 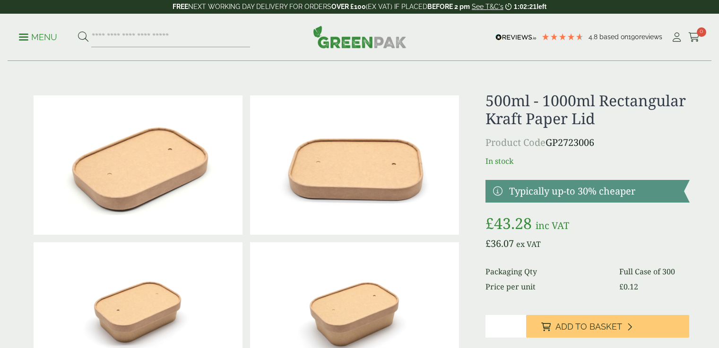 What do you see at coordinates (628, 287) in the screenshot?
I see `bdi: 0.12` at bounding box center [628, 287].